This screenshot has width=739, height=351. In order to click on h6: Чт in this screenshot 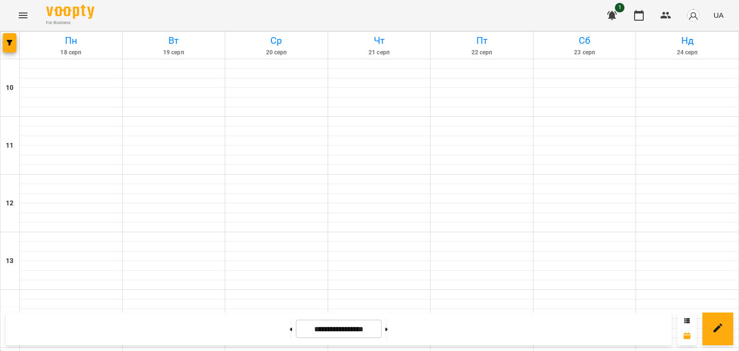, I will do `click(379, 40)`.